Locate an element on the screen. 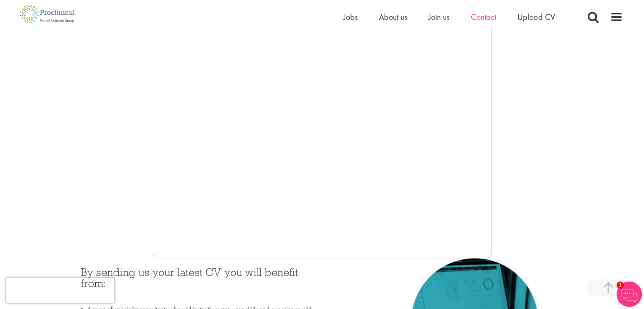 The image size is (644, 309). span: About us is located at coordinates (393, 17).